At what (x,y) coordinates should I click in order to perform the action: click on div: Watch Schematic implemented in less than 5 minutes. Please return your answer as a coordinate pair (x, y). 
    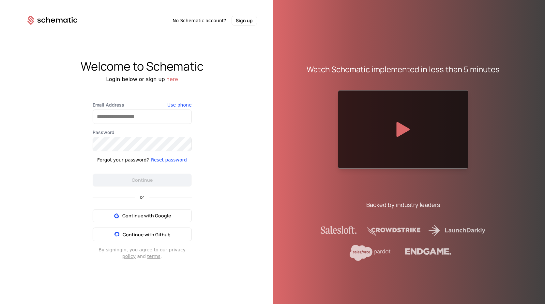
    Looking at the image, I should click on (403, 69).